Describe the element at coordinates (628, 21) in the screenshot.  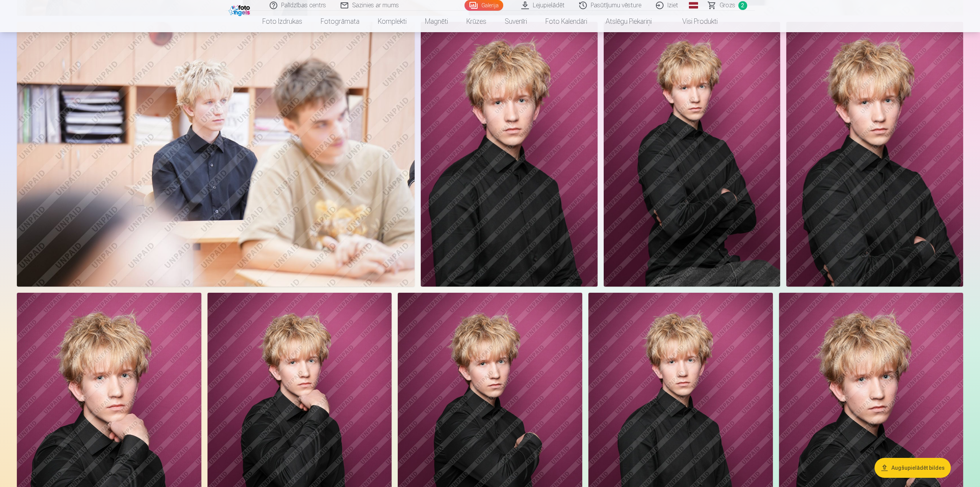
I see `a: Atslēgu piekariņi` at that location.